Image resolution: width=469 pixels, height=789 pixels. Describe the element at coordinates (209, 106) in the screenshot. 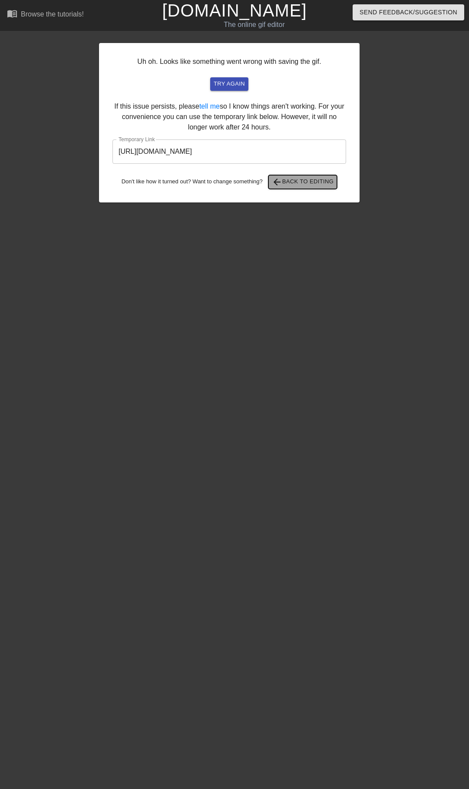

I see `a: tell me` at that location.